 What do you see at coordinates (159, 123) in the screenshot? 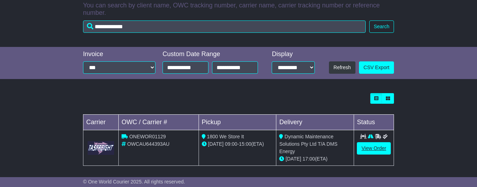
I see `td: OWC / Carrier #` at bounding box center [159, 123].